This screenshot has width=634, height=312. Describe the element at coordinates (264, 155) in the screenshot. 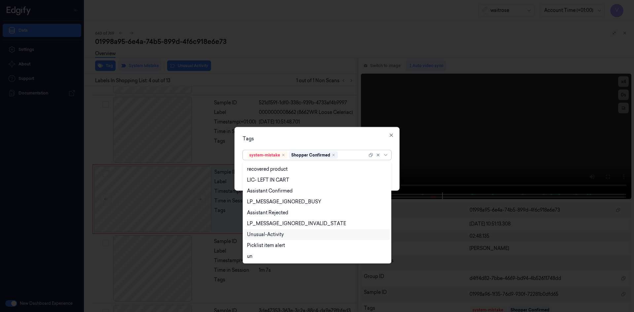

I see `div: system-mistake` at that location.